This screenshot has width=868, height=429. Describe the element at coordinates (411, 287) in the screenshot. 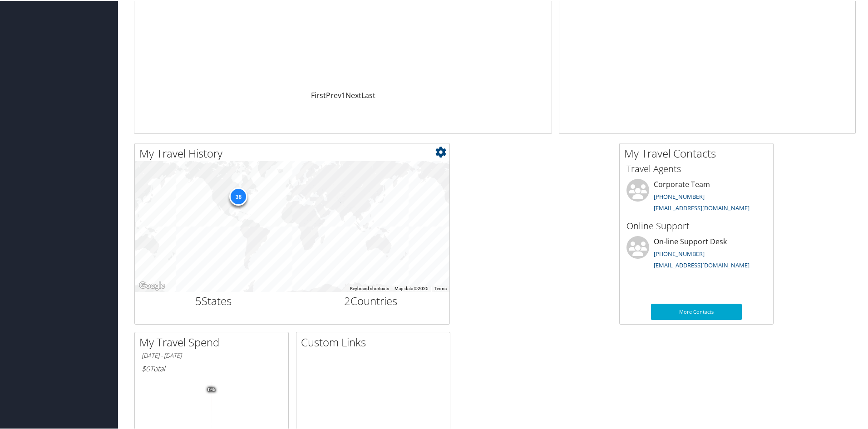

I see `span: Map data ©2025` at that location.